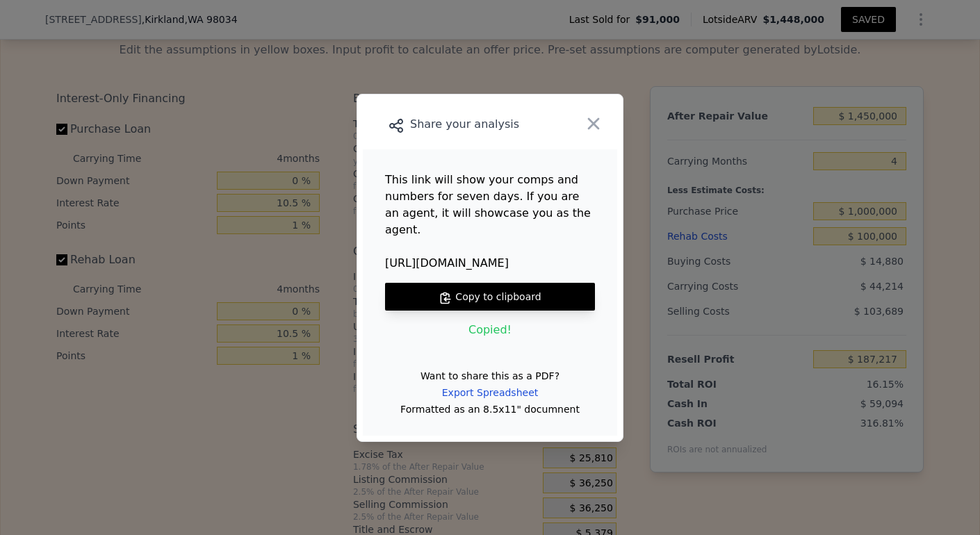 Image resolution: width=980 pixels, height=535 pixels. I want to click on main: This link will show your comps and numbers for seven days. If you are an agent, it will showcase ..., so click(490, 293).